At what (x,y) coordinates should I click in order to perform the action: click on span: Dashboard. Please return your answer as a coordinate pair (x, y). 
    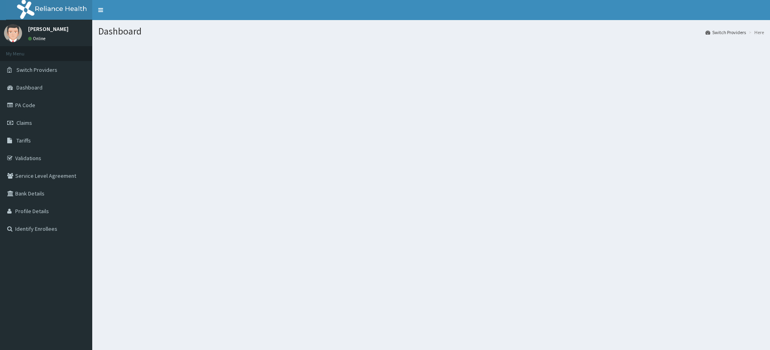
    Looking at the image, I should click on (29, 87).